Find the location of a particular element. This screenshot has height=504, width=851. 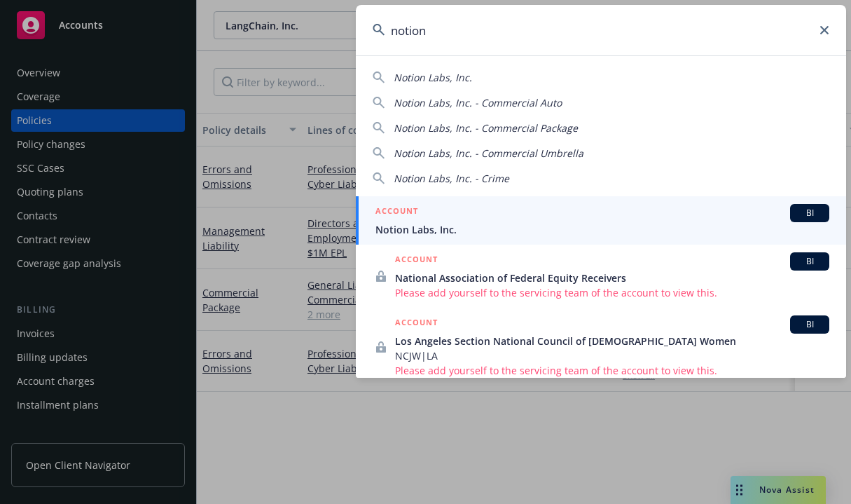

span: National Association of Federal Equity Receivers is located at coordinates (612, 278).